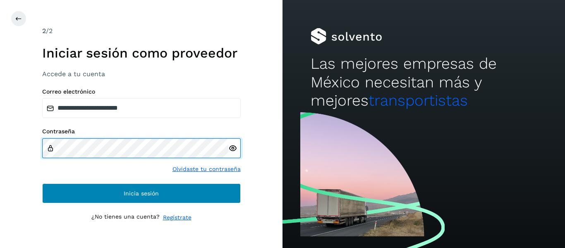 The width and height of the screenshot is (565, 248). I want to click on h2: Las mejores empresas de México necesitan más y mejores, so click(423, 82).